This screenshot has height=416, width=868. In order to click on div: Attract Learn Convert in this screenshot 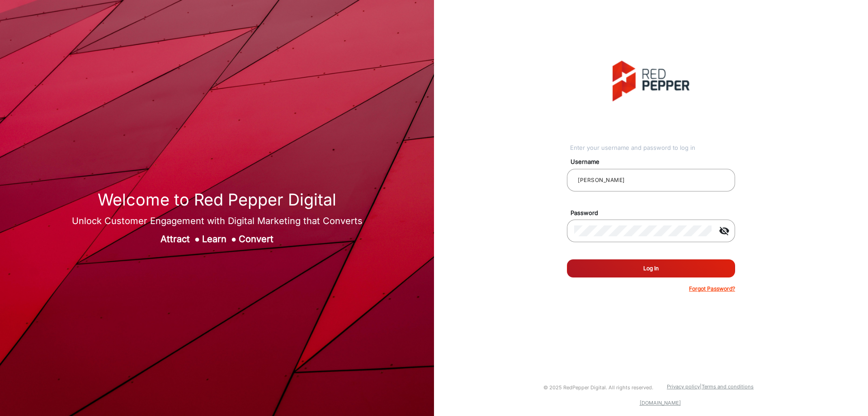, I will do `click(217, 239)`.